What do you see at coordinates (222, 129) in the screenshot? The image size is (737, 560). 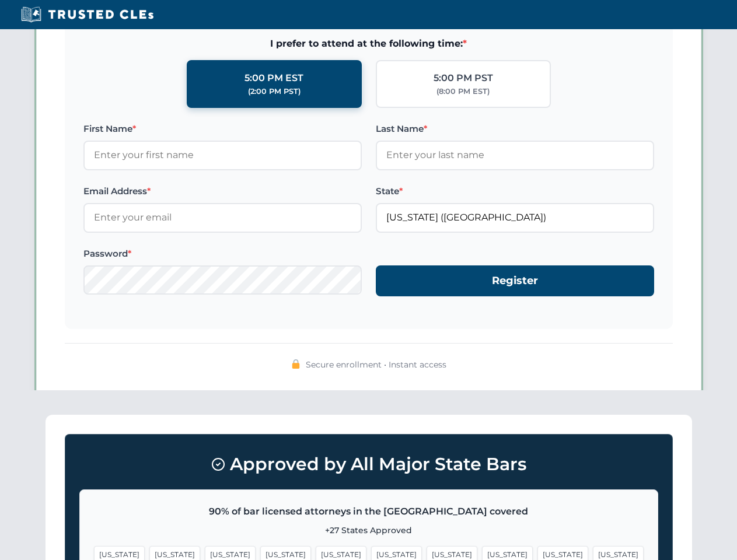 I see `label: First Name` at bounding box center [222, 129].